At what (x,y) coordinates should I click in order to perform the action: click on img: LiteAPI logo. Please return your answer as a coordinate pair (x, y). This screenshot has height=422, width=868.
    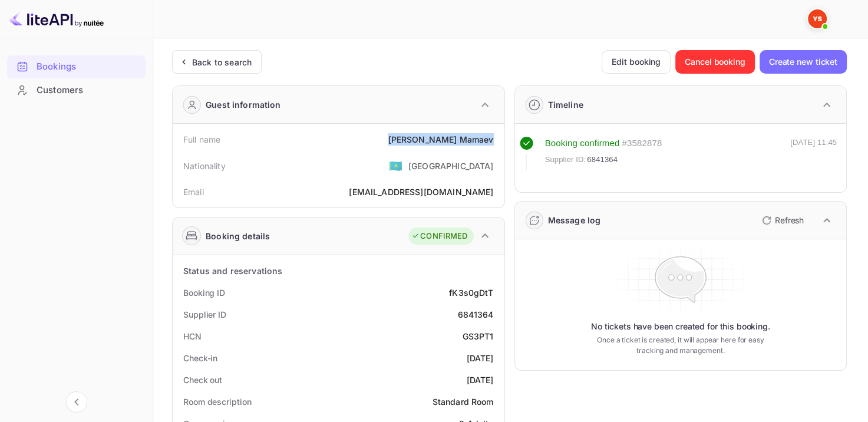
    Looking at the image, I should click on (56, 19).